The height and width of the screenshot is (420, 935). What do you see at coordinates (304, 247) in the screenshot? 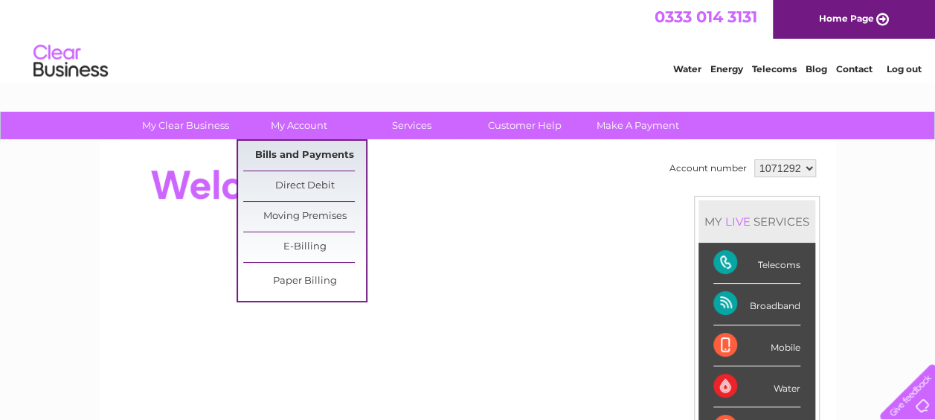
I see `a: E-Billing` at bounding box center [304, 247].